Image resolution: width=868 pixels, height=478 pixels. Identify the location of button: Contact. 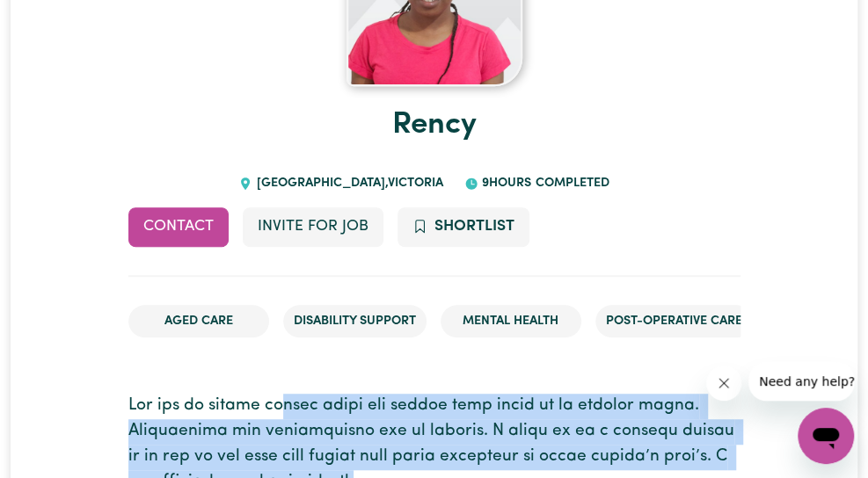
(179, 227).